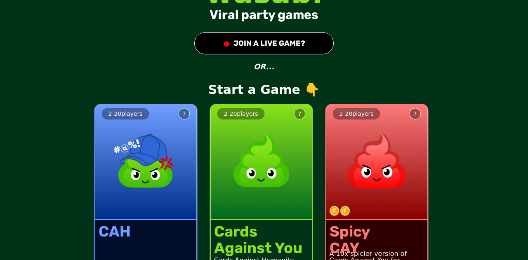  What do you see at coordinates (264, 43) in the screenshot?
I see `button: ●JOIN A LIVE GAME?` at bounding box center [264, 43].